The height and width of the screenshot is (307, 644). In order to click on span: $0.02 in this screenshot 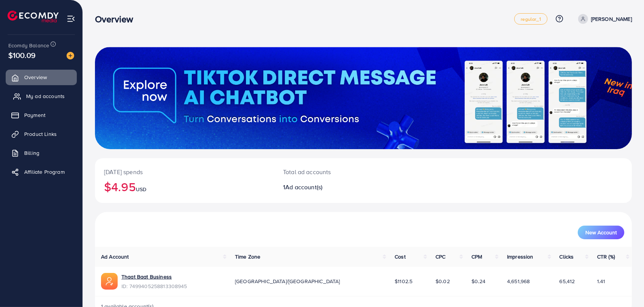, I will do `click(442, 281)`.